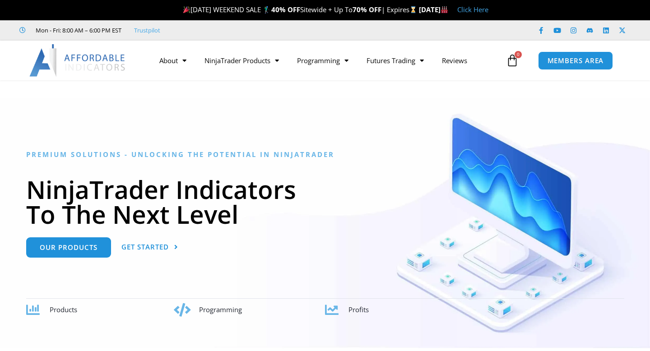 The height and width of the screenshot is (351, 650). I want to click on a: Click Here, so click(472, 9).